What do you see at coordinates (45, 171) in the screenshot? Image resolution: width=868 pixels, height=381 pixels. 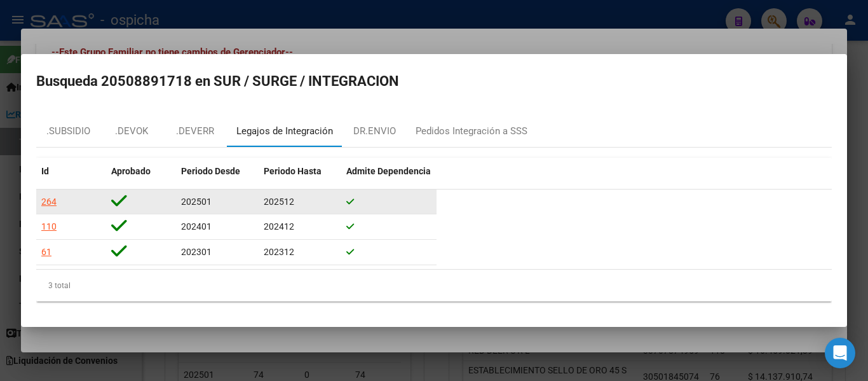 I see `span: Id` at bounding box center [45, 171].